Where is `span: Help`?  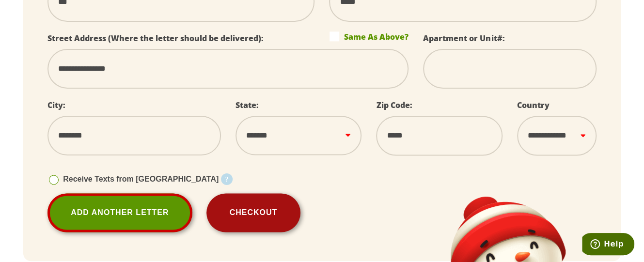
span: Help is located at coordinates (32, 11).